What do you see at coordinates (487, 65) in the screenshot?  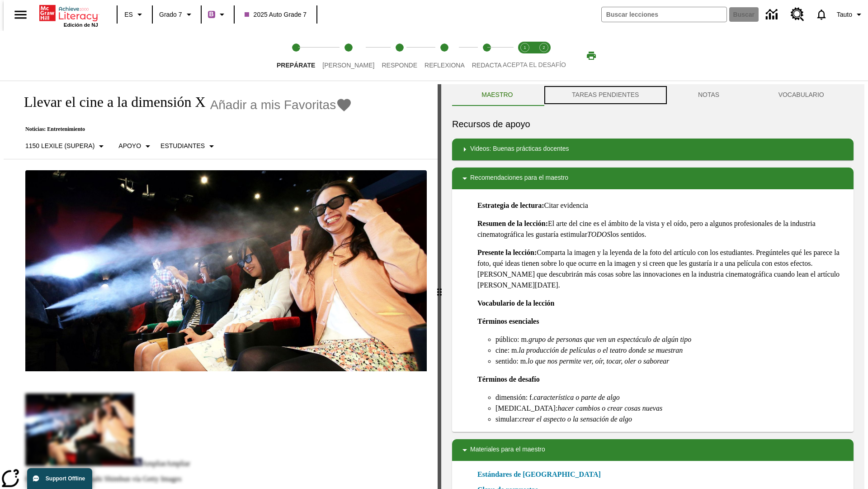 I see `span: Redacta` at bounding box center [487, 65].